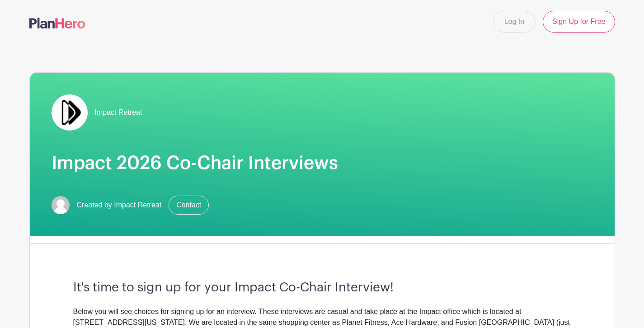  Describe the element at coordinates (119, 205) in the screenshot. I see `span: Created by Impact Retreat` at that location.